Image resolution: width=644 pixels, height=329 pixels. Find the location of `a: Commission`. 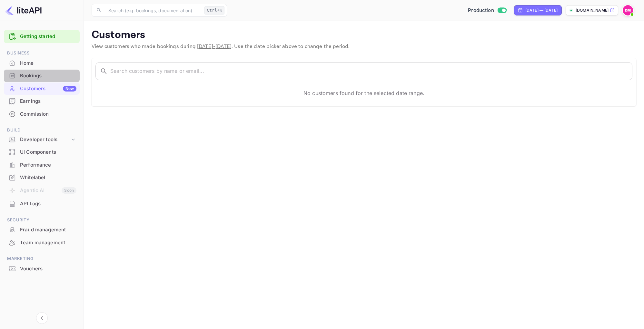

a: Commission is located at coordinates (42, 114).